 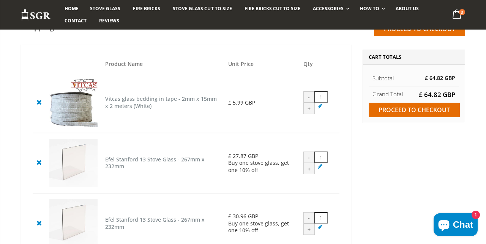 What do you see at coordinates (73, 103) in the screenshot?
I see `img: Vitcas glass bedding in tape - 2mm x 15mm x 2 meters (White)` at bounding box center [73, 103].